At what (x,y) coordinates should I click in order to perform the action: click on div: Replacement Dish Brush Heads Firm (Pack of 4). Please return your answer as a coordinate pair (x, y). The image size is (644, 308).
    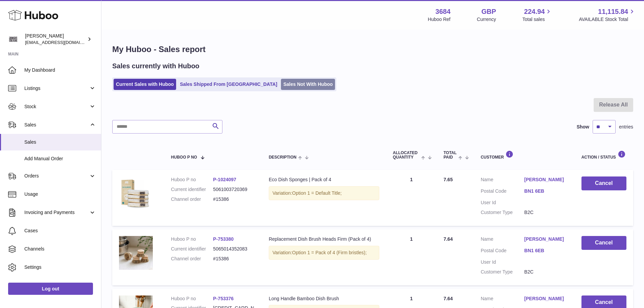
    Looking at the image, I should click on (324, 239).